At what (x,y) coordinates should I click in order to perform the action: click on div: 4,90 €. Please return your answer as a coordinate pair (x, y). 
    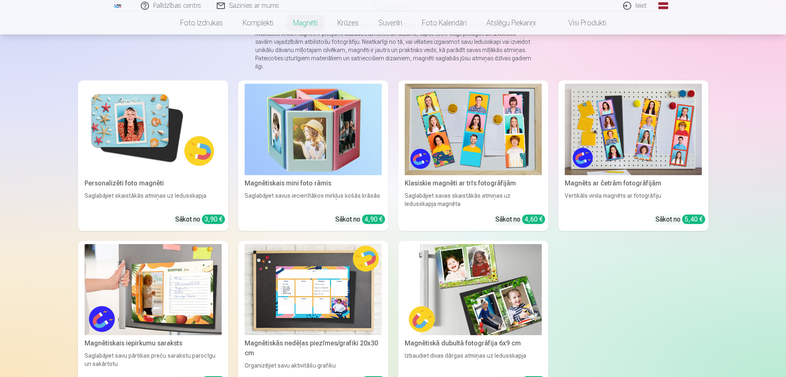
    Looking at the image, I should click on (374, 219).